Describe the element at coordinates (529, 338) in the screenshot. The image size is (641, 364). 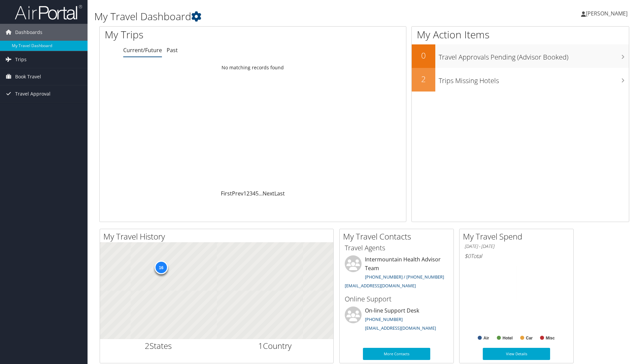
I see `text: Car` at that location.